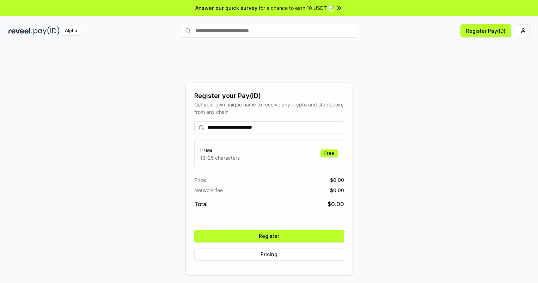  I want to click on button: Pricing, so click(269, 254).